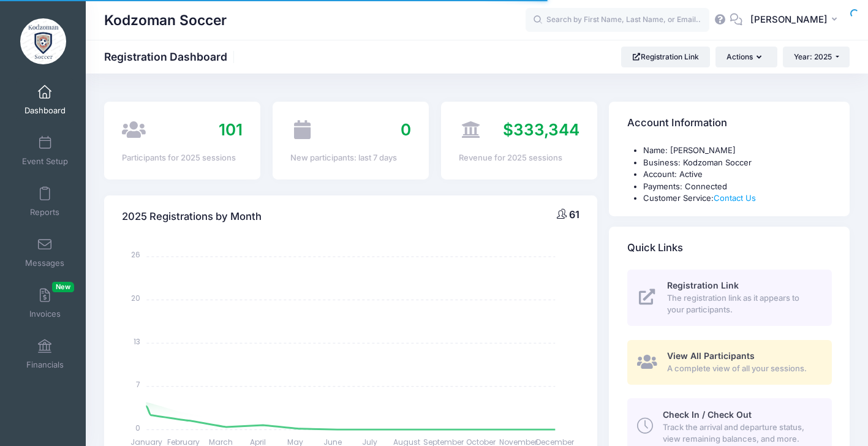 The height and width of the screenshot is (446, 868). Describe the element at coordinates (541, 129) in the screenshot. I see `span: $333,344` at that location.